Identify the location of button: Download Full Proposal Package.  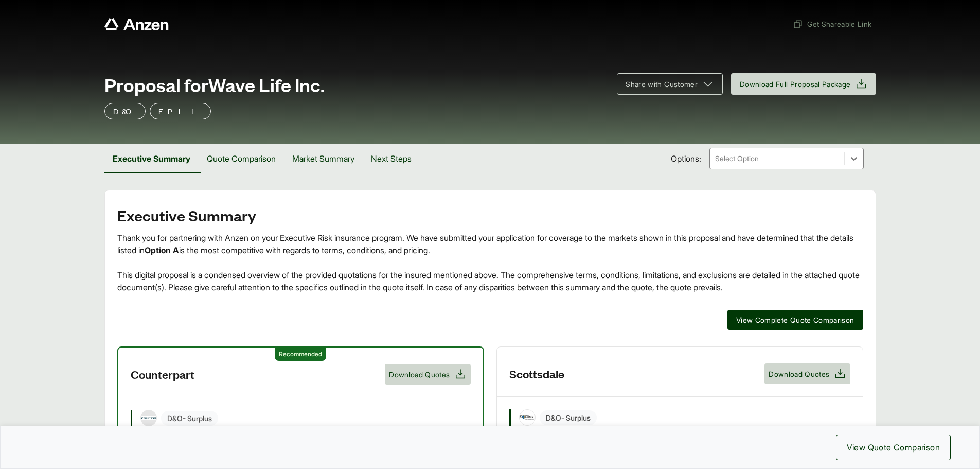
(804, 84).